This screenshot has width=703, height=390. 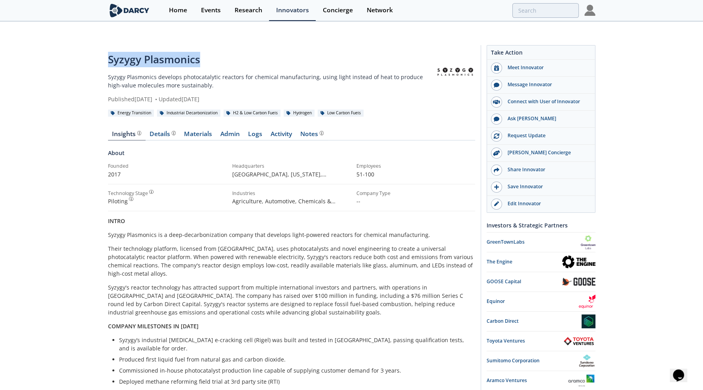 I want to click on a: Activity, so click(x=281, y=136).